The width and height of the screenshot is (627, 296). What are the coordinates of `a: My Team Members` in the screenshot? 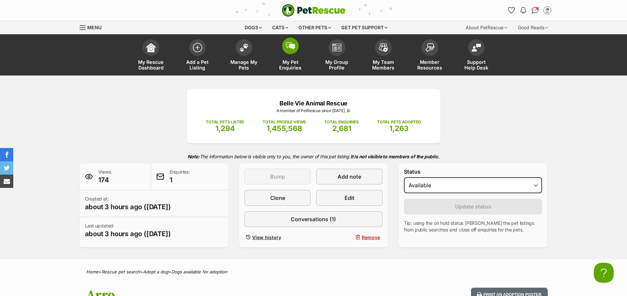 It's located at (384, 55).